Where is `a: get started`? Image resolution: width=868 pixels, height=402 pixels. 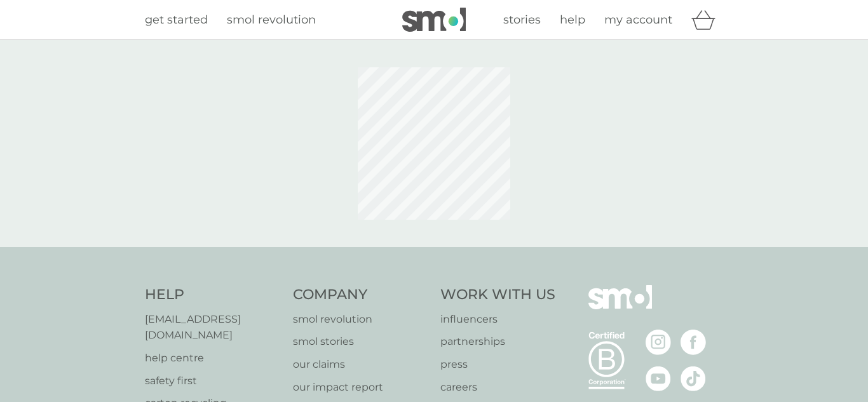
a: get started is located at coordinates (176, 20).